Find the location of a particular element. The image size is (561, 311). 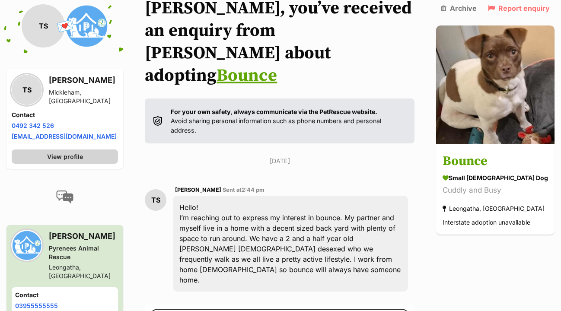

a: Bounce is located at coordinates (247, 76).